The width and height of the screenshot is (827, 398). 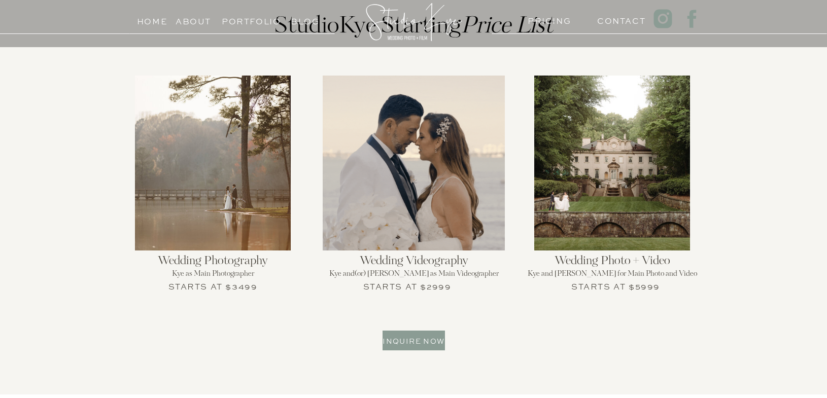 I want to click on h3: Starts at $5999, so click(x=615, y=286).